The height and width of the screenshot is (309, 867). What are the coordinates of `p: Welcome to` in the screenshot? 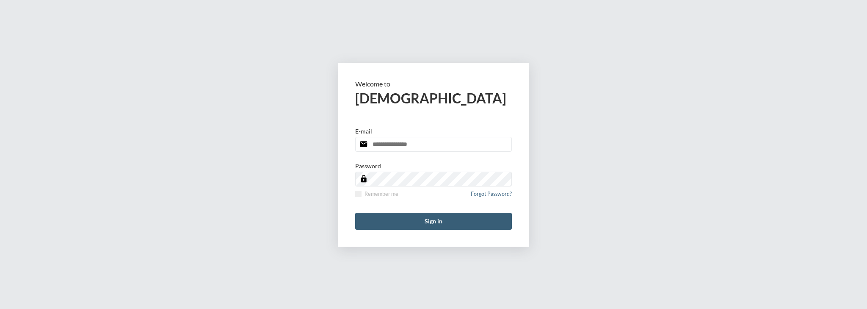 It's located at (433, 83).